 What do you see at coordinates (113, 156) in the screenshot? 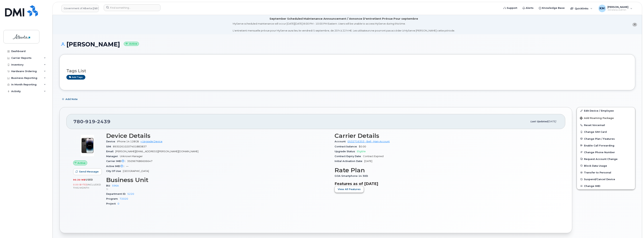
I see `span: Manager` at bounding box center [113, 156].